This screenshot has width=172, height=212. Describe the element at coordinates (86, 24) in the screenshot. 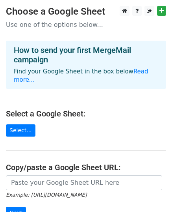

I see `p: Use one of the options below...` at that location.